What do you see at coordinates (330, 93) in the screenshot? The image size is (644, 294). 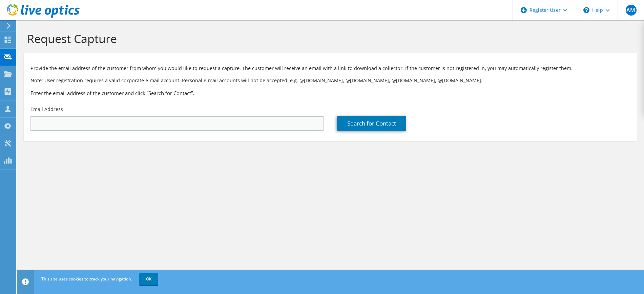 I see `h3: Enter the email address of the customer and click “Search for Contact”.` at bounding box center [330, 93].